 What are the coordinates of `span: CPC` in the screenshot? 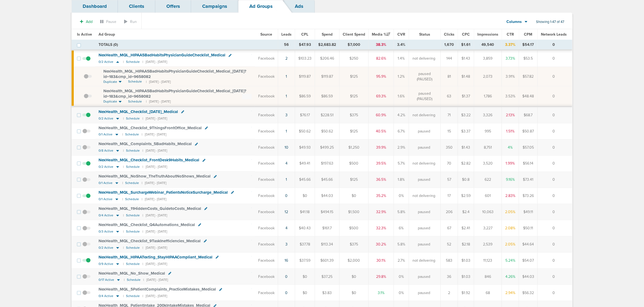 It's located at (466, 34).